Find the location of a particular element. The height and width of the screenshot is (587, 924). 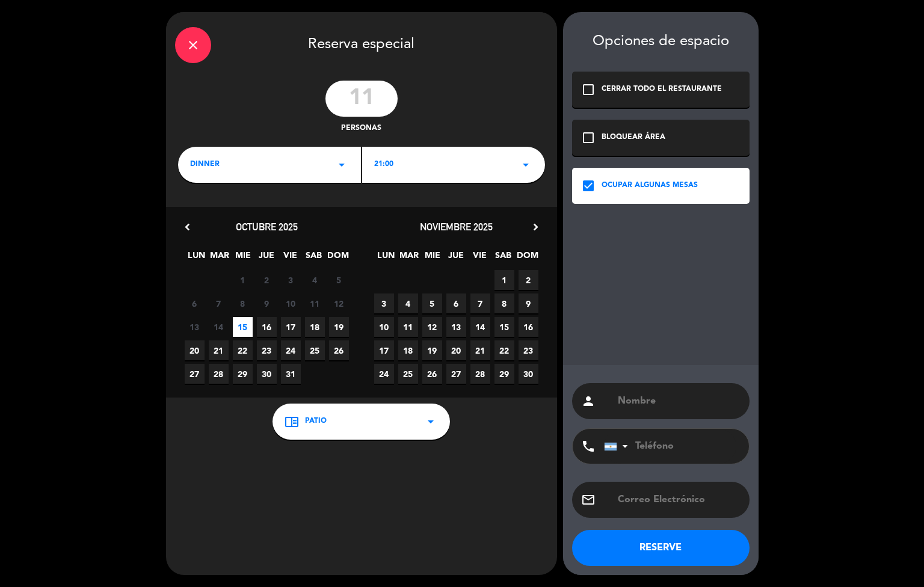

input: Nombre is located at coordinates (679, 402).